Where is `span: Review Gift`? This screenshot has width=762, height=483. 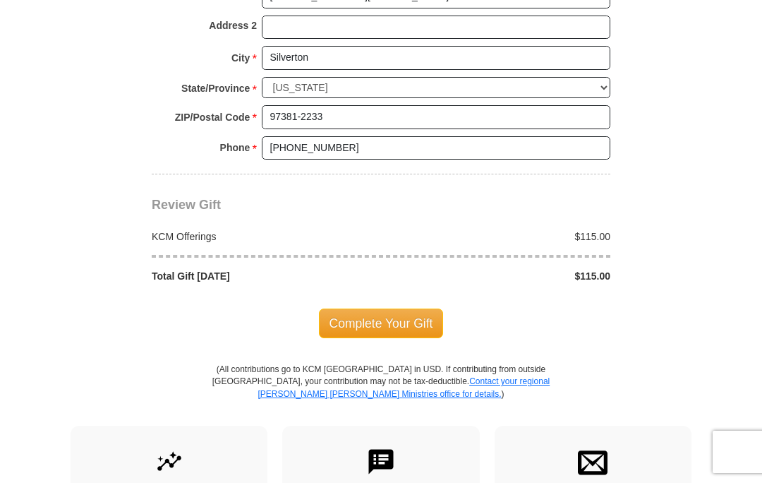 span: Review Gift is located at coordinates (186, 205).